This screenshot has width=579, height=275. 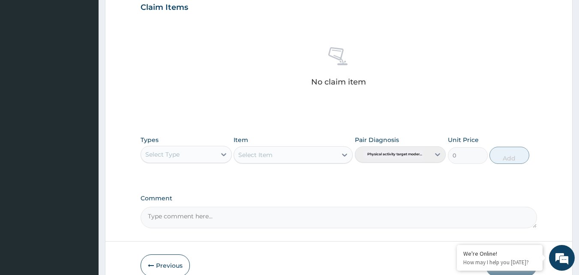 I want to click on label: Unit Price, so click(x=463, y=140).